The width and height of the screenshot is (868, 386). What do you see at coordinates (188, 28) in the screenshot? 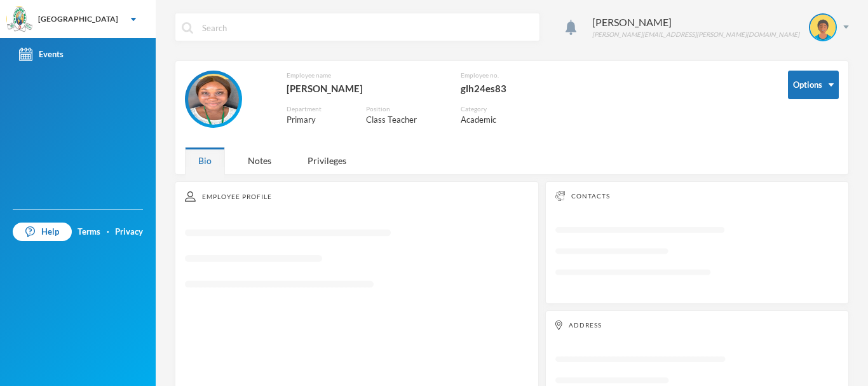
I see `img: search` at bounding box center [188, 28].